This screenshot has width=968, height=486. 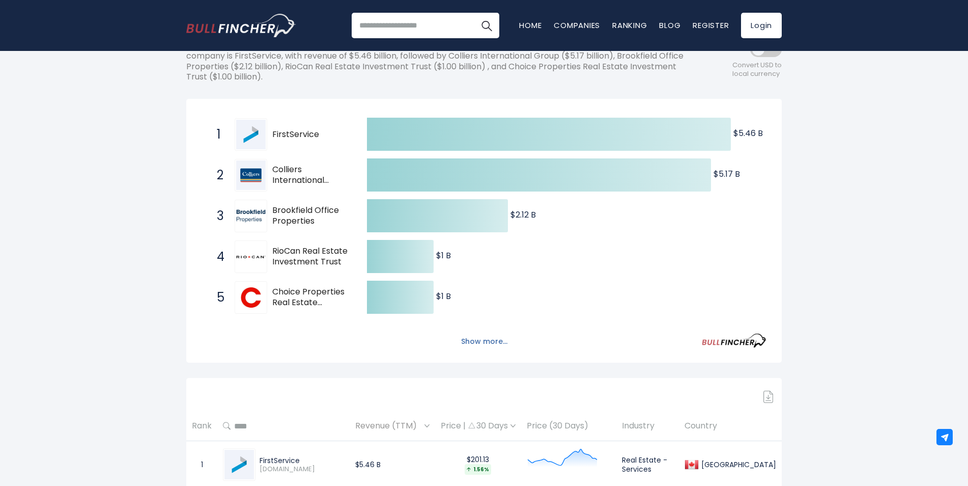 What do you see at coordinates (251, 297) in the screenshot?
I see `img: Choice Properties Real Estate Investment Trust` at bounding box center [251, 297].